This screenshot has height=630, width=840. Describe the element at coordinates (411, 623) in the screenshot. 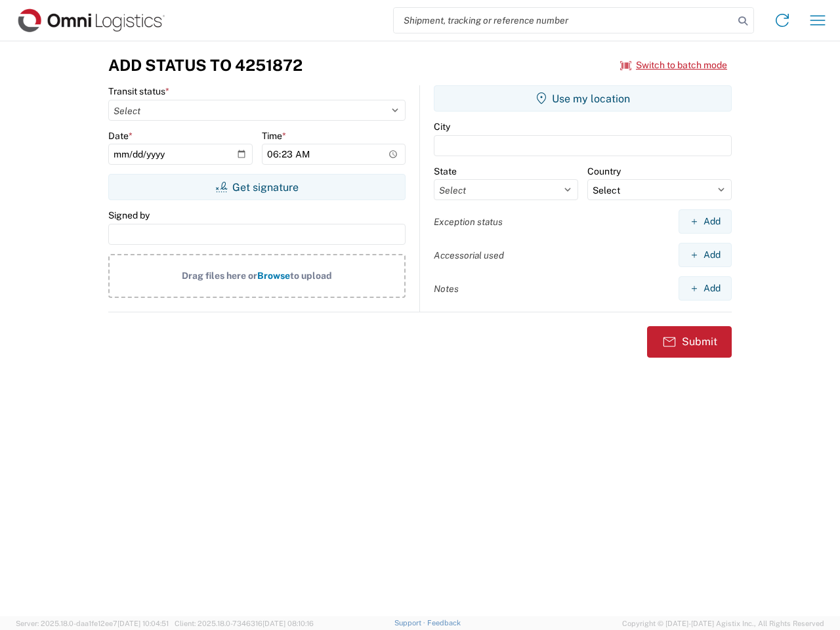

I see `a: Support` at that location.